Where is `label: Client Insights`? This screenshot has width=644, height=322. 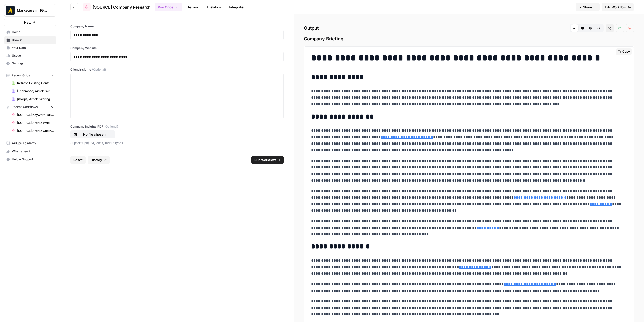 label: Client Insights is located at coordinates (177, 70).